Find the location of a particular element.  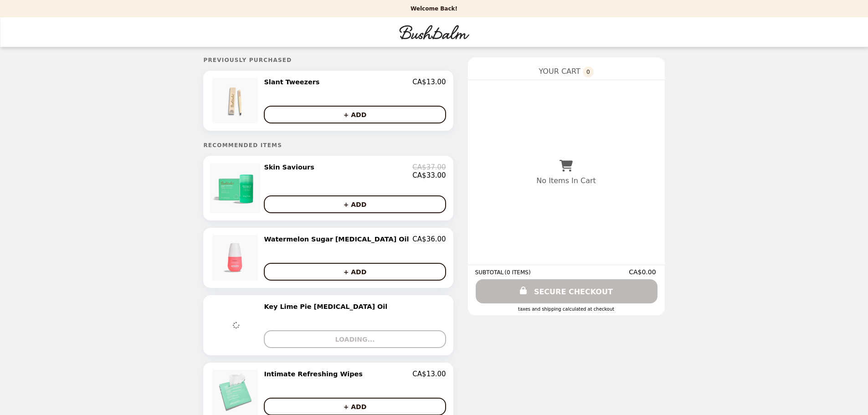

img: Slant Tweezers is located at coordinates (236, 101).